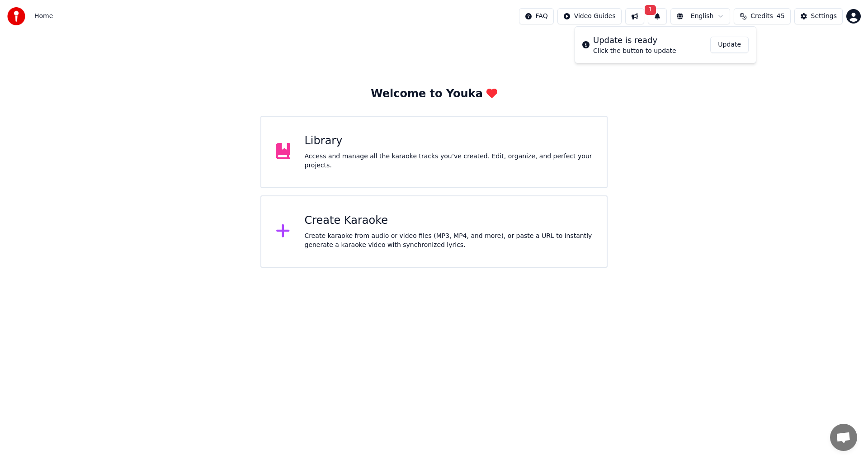 The height and width of the screenshot is (460, 868). I want to click on button: Video Guides, so click(589, 16).